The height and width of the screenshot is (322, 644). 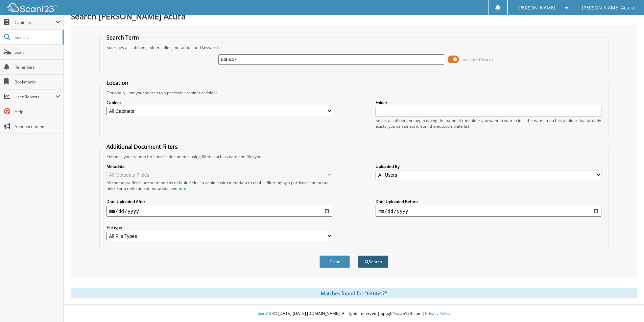 What do you see at coordinates (489, 166) in the screenshot?
I see `label: Uploaded By` at bounding box center [489, 166].